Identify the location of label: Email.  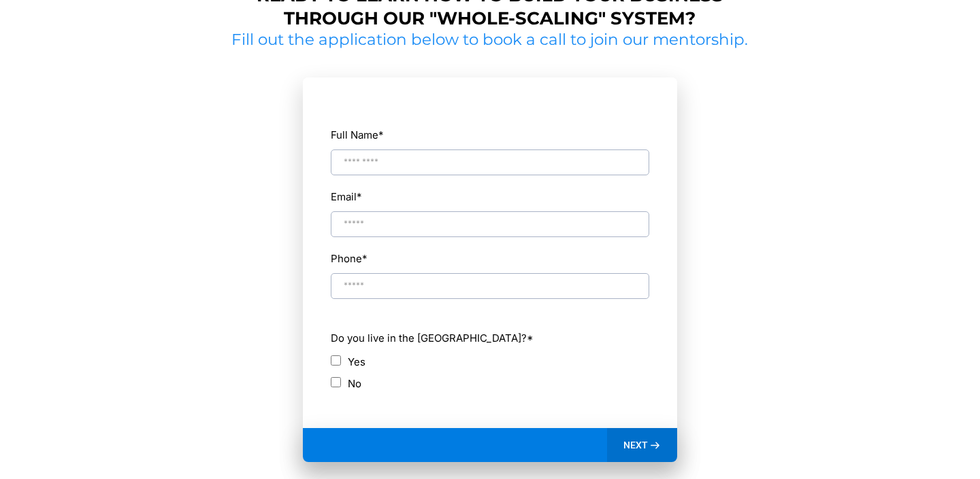
(346, 196).